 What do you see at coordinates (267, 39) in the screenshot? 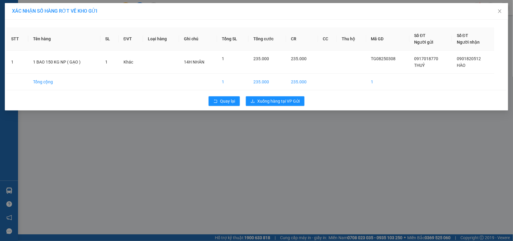
I see `th: Tổng cước` at bounding box center [267, 39].